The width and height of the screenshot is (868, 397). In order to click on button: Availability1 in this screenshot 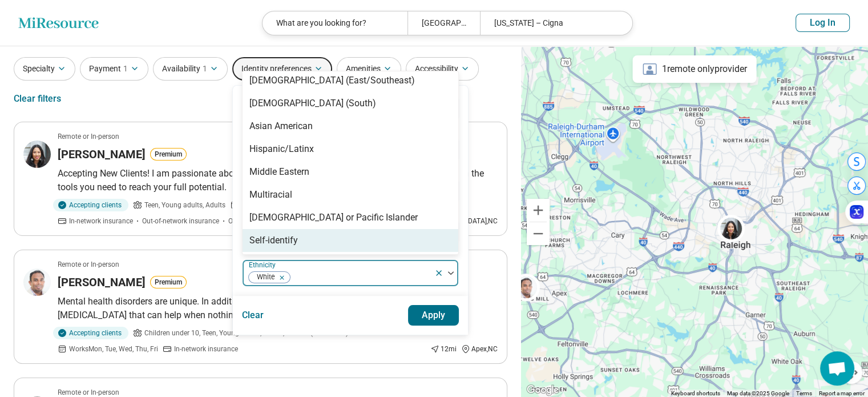, I will do `click(190, 68)`.